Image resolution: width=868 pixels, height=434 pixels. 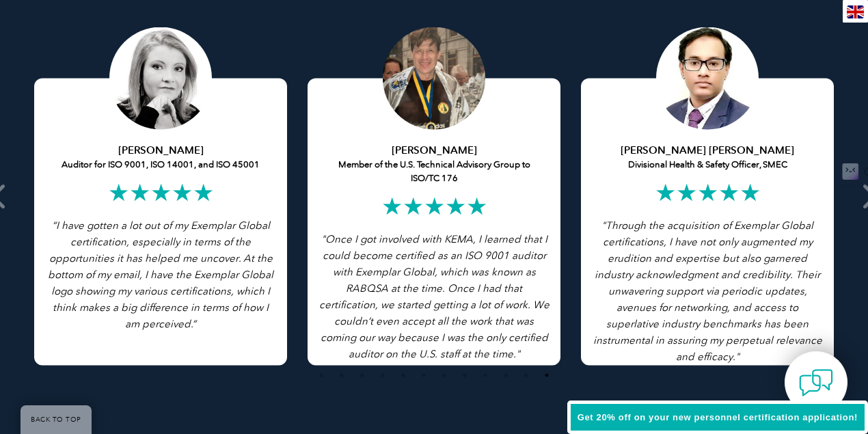 What do you see at coordinates (485, 375) in the screenshot?
I see `button: 9 of 4` at bounding box center [485, 375].